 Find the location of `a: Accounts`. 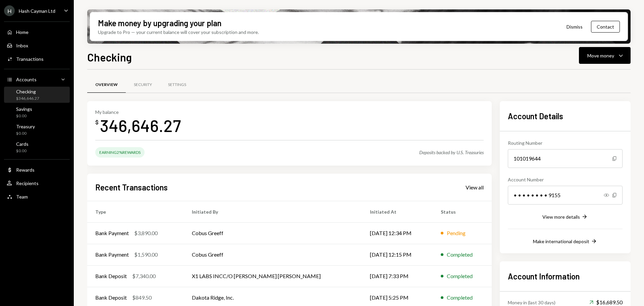

a: Accounts is located at coordinates (37, 80).